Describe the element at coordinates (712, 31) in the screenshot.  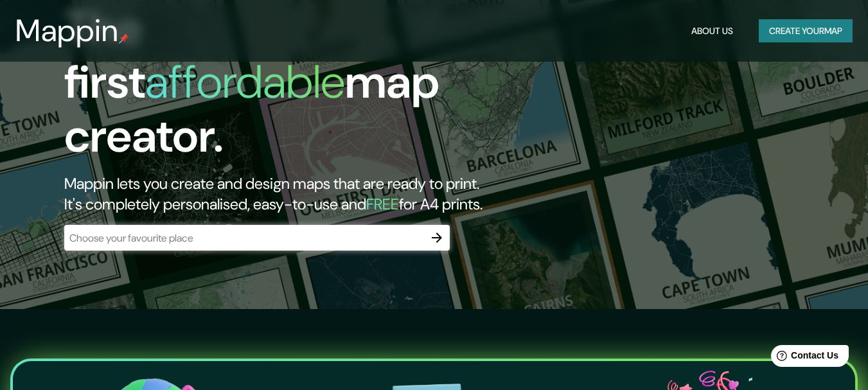
I see `button: About Us` at that location.